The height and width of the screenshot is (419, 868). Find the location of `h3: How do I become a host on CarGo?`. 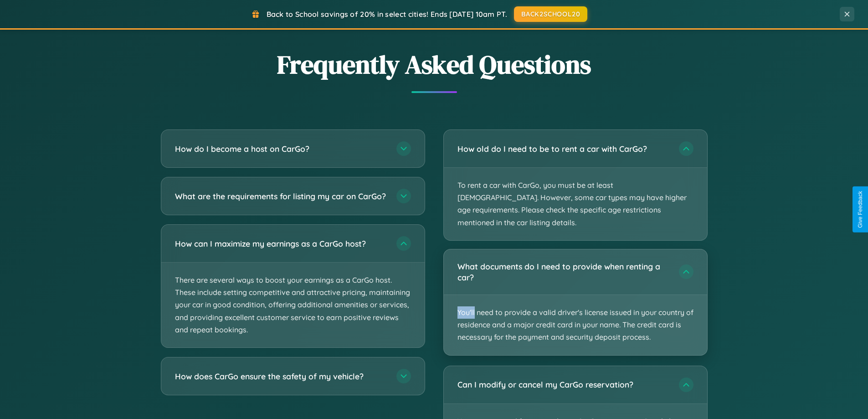

h3: How do I become a host on CarGo? is located at coordinates (281, 149).